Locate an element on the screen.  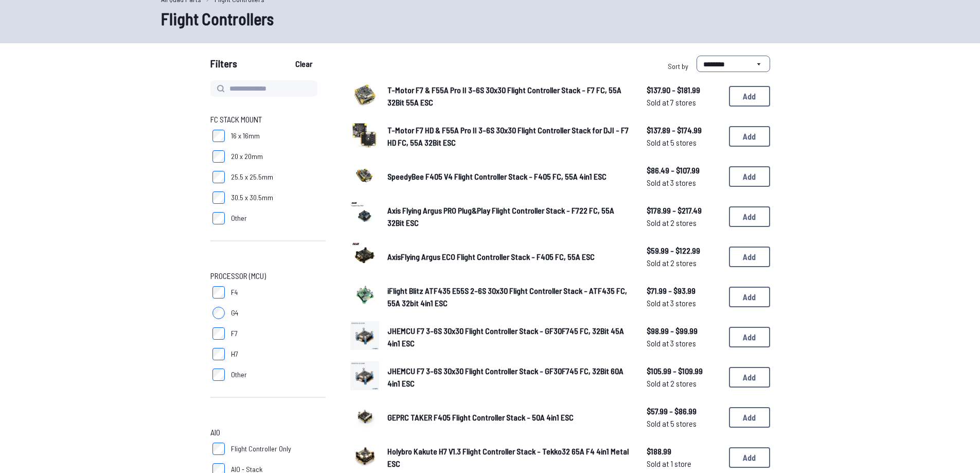
span: $137.89 - $174.99 is located at coordinates (684, 130).